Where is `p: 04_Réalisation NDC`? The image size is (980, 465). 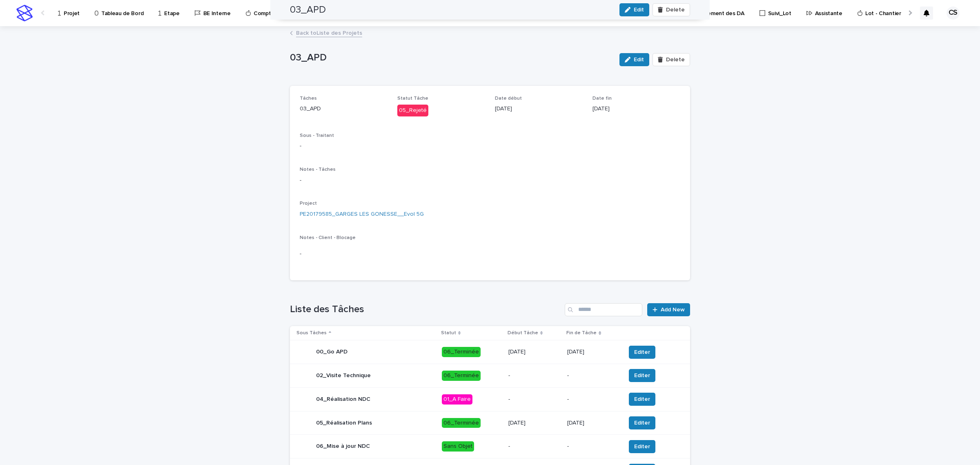 p: 04_Réalisation NDC is located at coordinates (343, 399).